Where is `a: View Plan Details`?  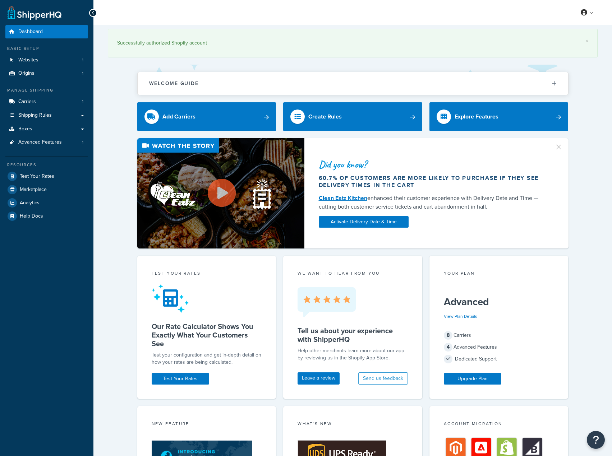 a: View Plan Details is located at coordinates (460, 316).